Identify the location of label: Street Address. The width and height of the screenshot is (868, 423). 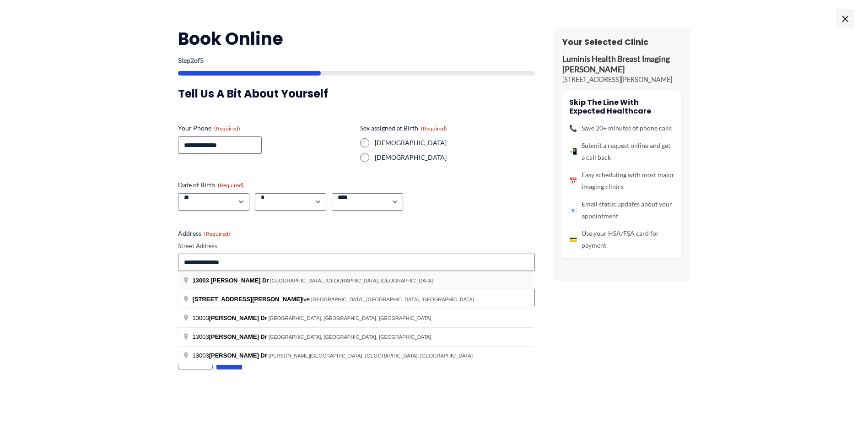
(357, 246).